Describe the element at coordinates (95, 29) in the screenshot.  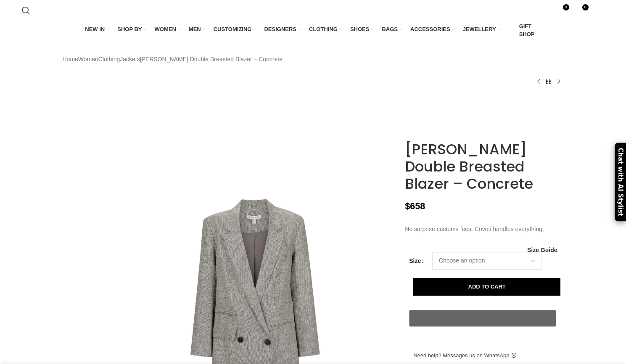
I see `span: NEW IN` at that location.